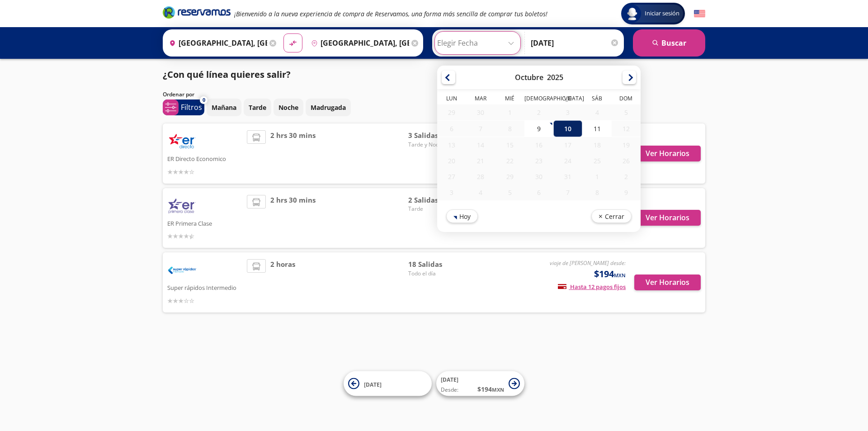 This screenshot has height=431, width=868. Describe the element at coordinates (440, 274) in the screenshot. I see `span: Todo el día` at that location.